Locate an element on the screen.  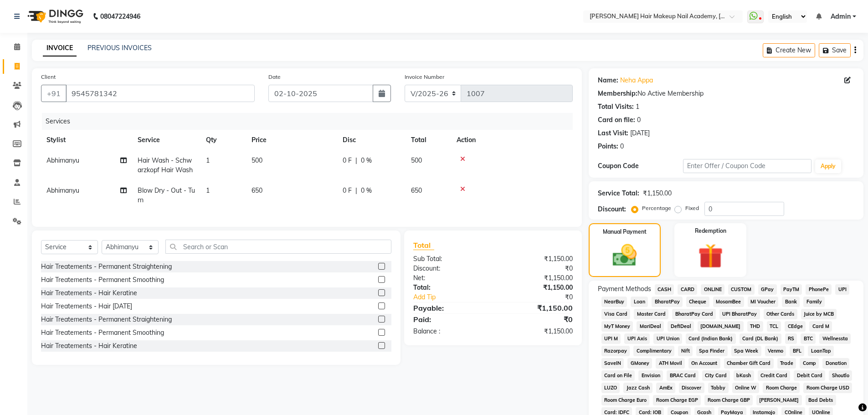
span: Wellnessta is located at coordinates (835, 339).